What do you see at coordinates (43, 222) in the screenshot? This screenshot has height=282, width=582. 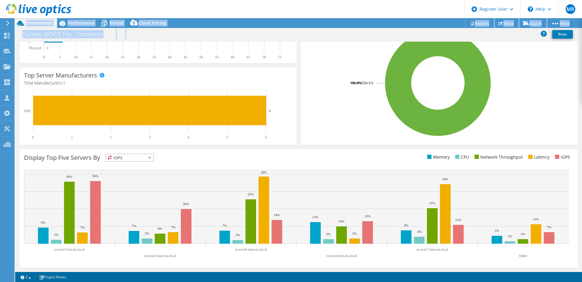 I see `text: 9%` at bounding box center [43, 222].